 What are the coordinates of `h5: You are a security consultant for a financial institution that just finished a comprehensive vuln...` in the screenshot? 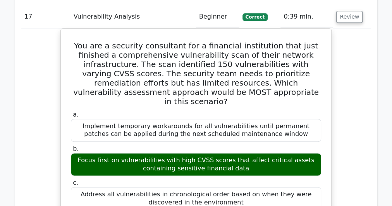 It's located at (196, 74).